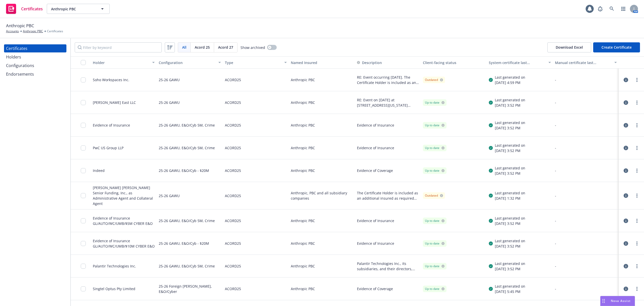 This screenshot has height=306, width=644. I want to click on button: Anthropic PBC, so click(78, 9).